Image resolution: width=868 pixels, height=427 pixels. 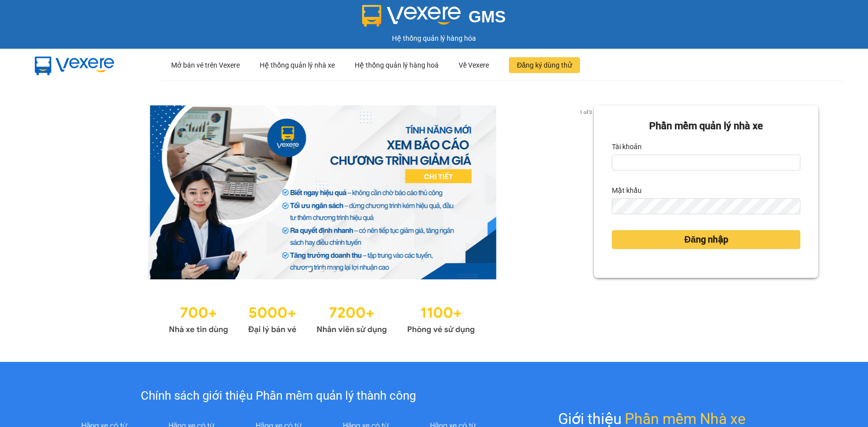 I want to click on div: Phần mềm quản lý nhà xe, so click(x=706, y=126).